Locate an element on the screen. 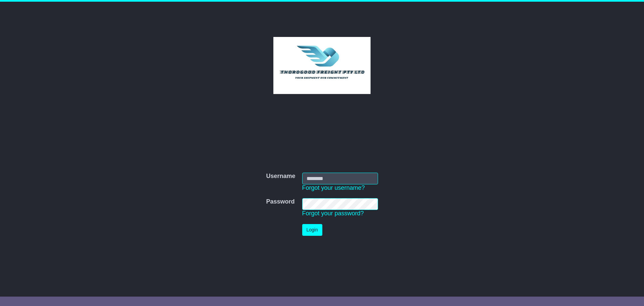 The height and width of the screenshot is (306, 644). label: Password is located at coordinates (280, 202).